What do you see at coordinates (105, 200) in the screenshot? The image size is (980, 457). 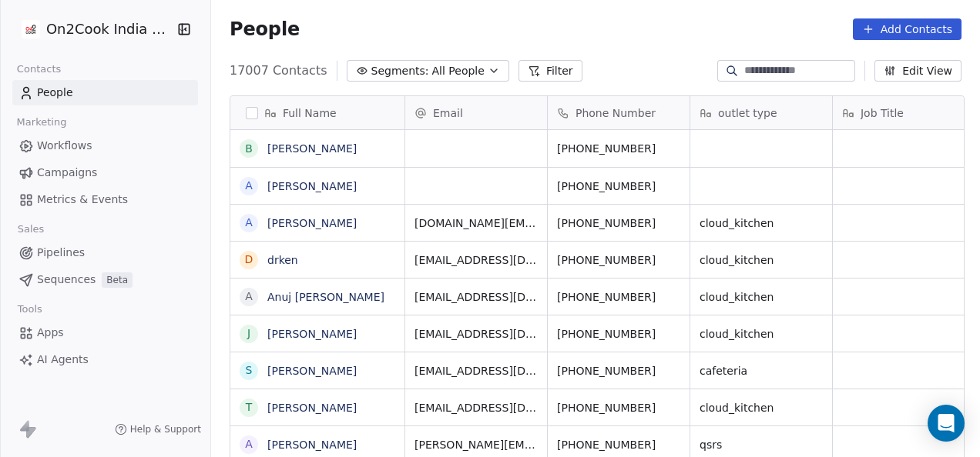 I see `a: Metrics & Events` at bounding box center [105, 200].